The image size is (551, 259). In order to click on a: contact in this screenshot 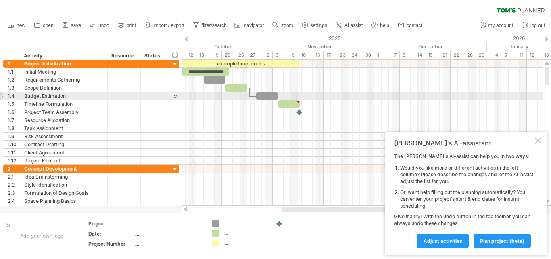, I will do `click(410, 25)`.